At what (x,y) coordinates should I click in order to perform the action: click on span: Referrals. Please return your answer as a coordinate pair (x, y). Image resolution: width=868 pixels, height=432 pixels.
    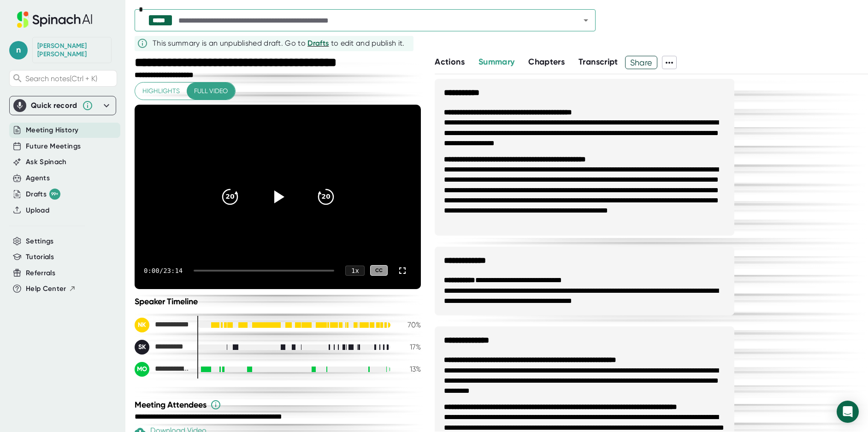
    Looking at the image, I should click on (41, 273).